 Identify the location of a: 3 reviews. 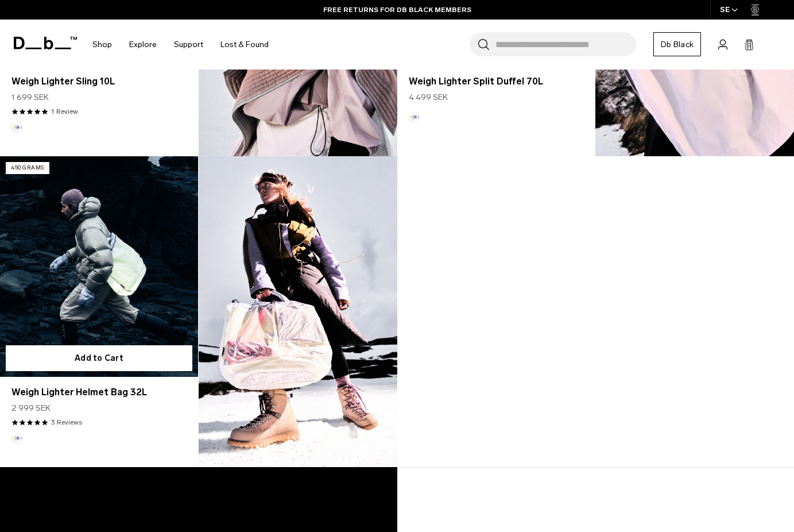
(67, 422).